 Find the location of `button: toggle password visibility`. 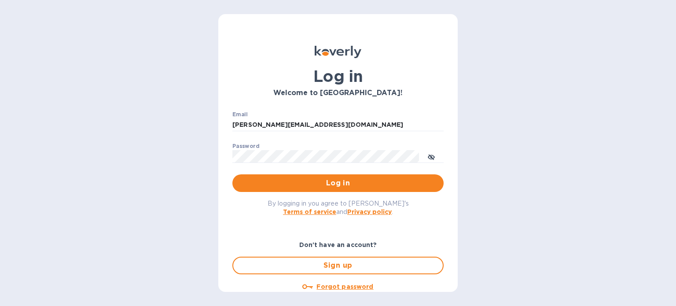

button: toggle password visibility is located at coordinates (431, 156).